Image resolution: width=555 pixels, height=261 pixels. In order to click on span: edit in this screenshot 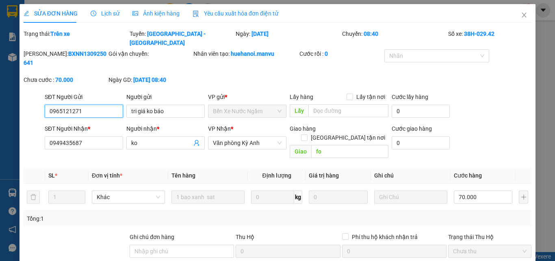, I will do `click(26, 13)`.